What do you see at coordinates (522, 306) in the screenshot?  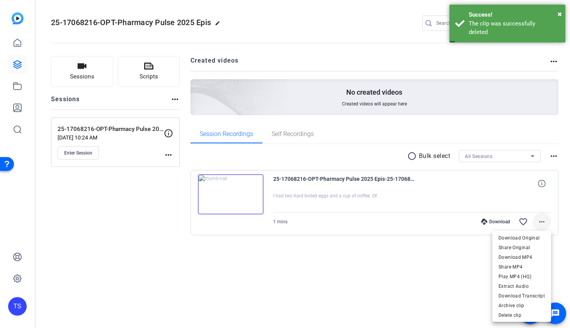 I see `span: Archive clip` at bounding box center [522, 306].